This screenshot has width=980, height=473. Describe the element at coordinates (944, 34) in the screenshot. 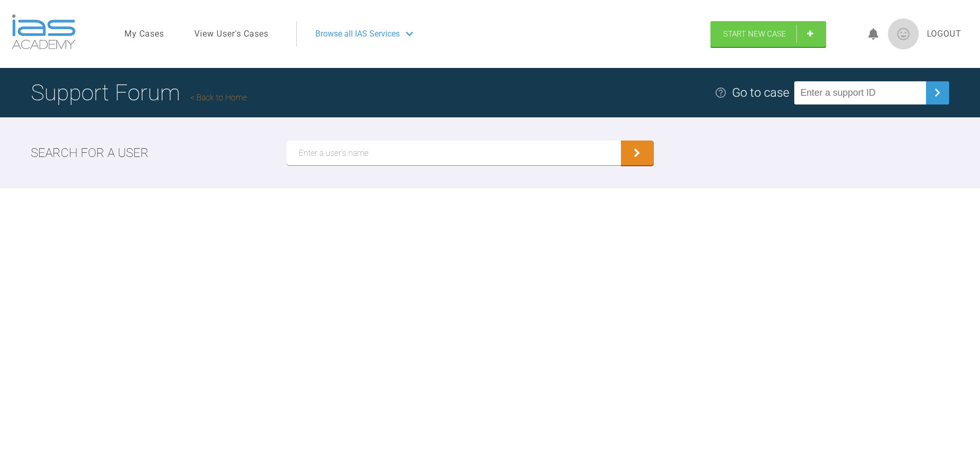

I see `a: Logout` at that location.